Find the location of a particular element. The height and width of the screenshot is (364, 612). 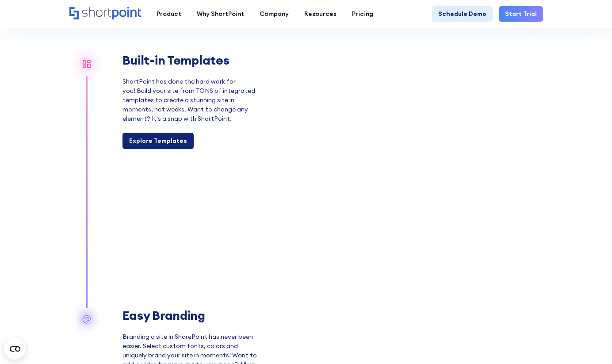

div: Explore Templates is located at coordinates (158, 140).